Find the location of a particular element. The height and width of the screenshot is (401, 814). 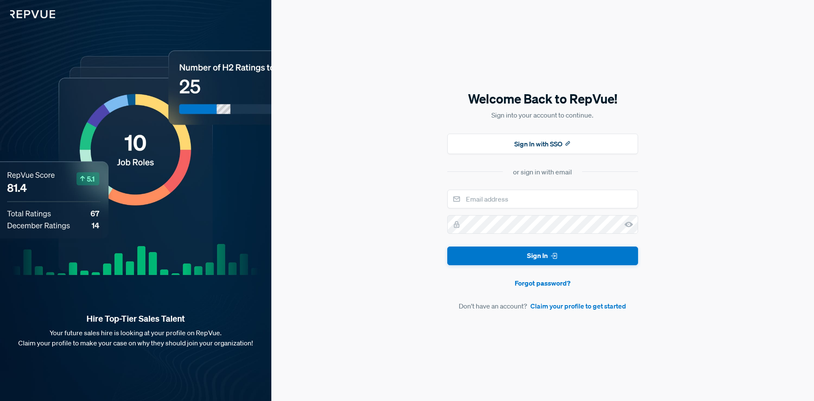

p: Your future sales hire is looking at your profile on RepVue. Claim your profile to make your case... is located at coordinates (136, 338).